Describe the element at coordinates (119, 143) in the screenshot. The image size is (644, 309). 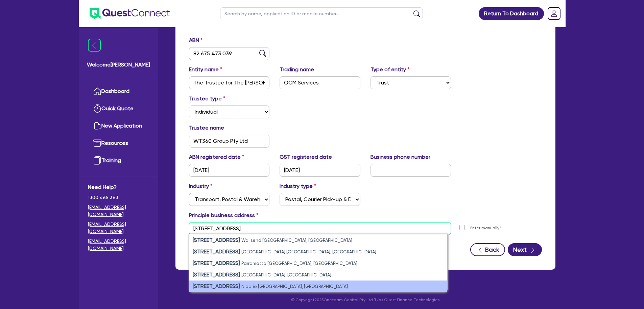
I see `a: Resources` at that location.